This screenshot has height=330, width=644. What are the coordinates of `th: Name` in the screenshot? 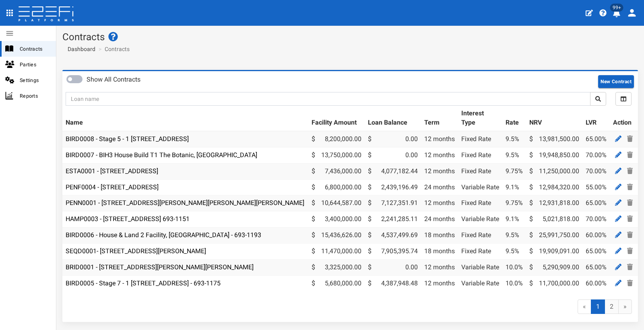 It's located at (185, 118).